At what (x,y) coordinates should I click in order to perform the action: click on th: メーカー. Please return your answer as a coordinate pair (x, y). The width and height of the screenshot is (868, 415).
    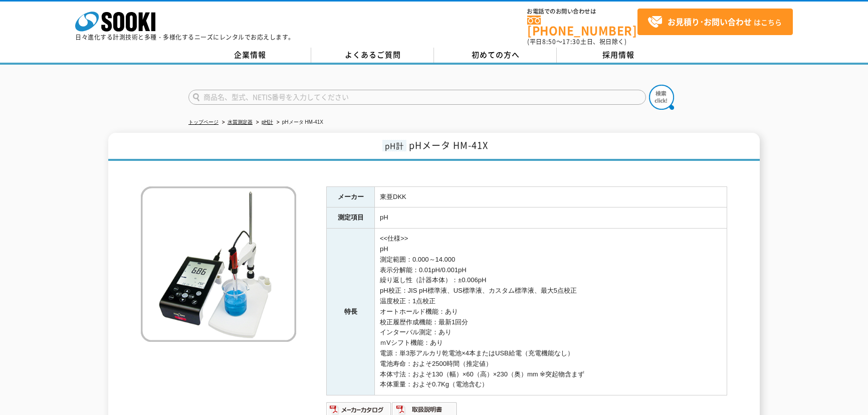
    Looking at the image, I should click on (351, 197).